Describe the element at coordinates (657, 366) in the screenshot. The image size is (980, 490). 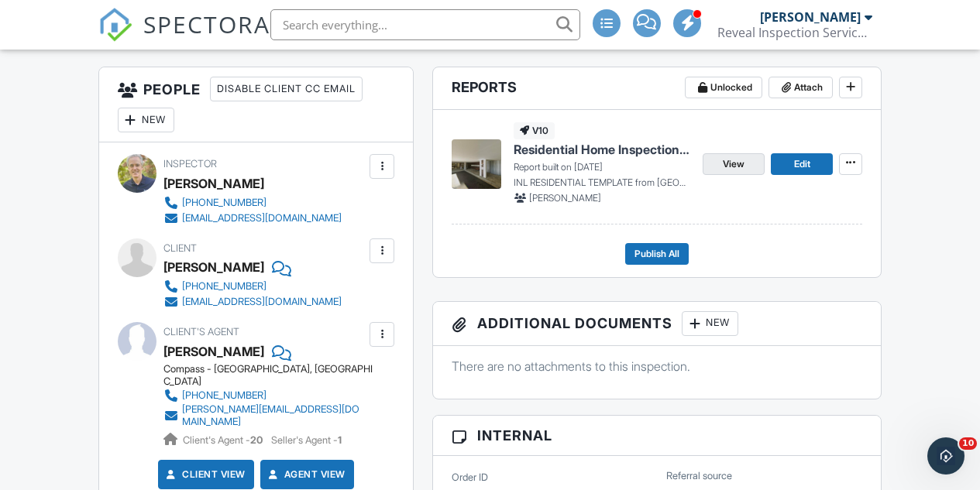
I see `p: There are no attachments to this inspection.` at that location.